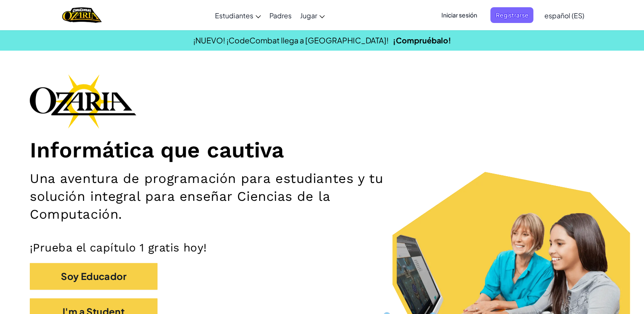 The width and height of the screenshot is (644, 314). I want to click on span: Jugar, so click(309, 15).